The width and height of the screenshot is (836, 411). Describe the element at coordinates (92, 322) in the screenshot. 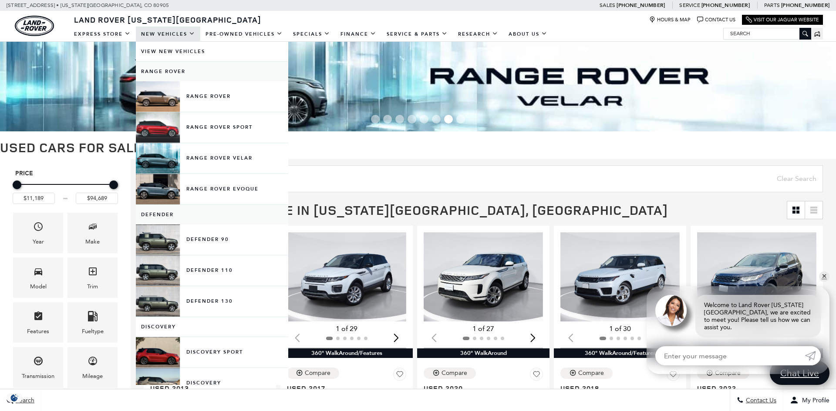

I see `div: FueltypeFueltype` at that location.